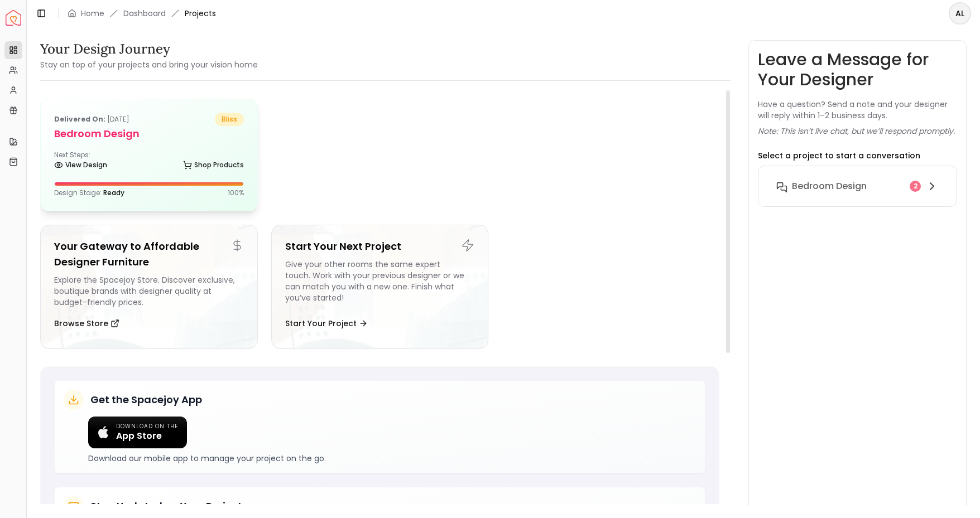 The image size is (980, 518). I want to click on h3: Leave a Message for Your Designer, so click(857, 70).